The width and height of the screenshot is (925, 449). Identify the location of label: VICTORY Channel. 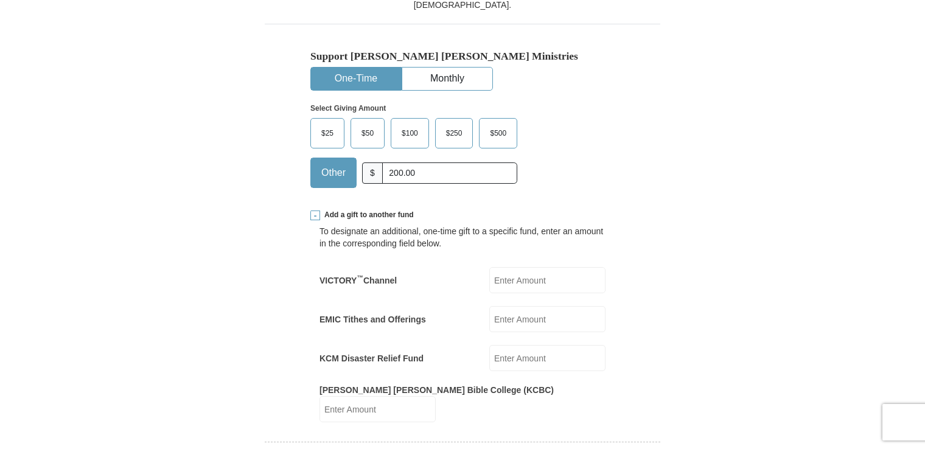
(358, 281).